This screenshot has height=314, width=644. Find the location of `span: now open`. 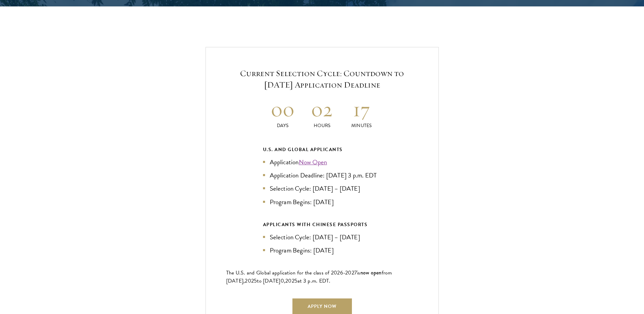

span: now open is located at coordinates (371, 273).